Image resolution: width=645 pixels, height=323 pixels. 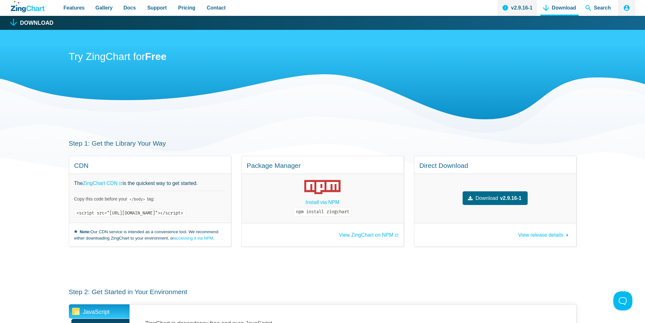 What do you see at coordinates (104, 8) in the screenshot?
I see `span: Gallery` at bounding box center [104, 8].